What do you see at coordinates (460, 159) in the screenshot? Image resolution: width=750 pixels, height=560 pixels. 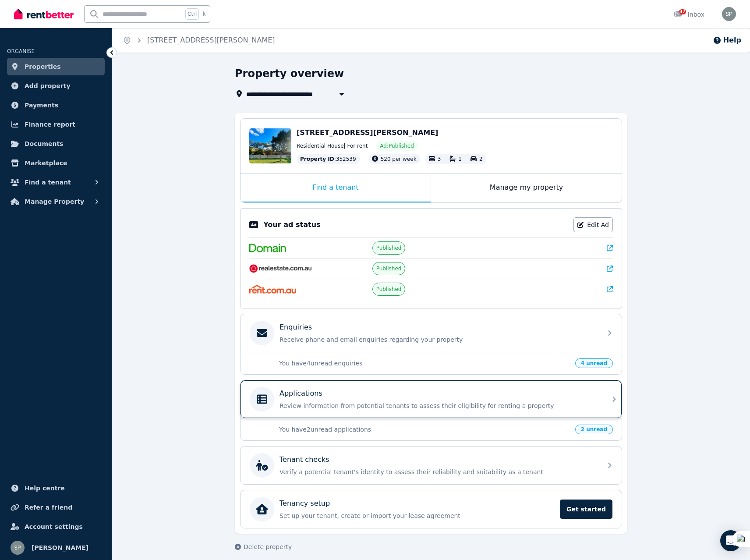 I see `span: 1` at bounding box center [460, 159].